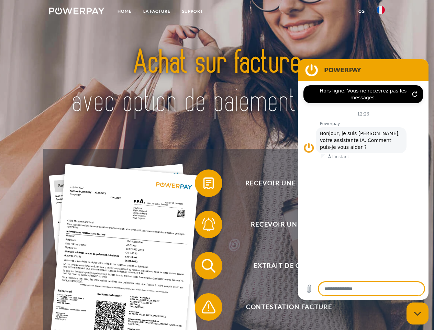  What do you see at coordinates (284, 183) in the screenshot?
I see `button: Recevoir une facture ?` at bounding box center [284, 183].